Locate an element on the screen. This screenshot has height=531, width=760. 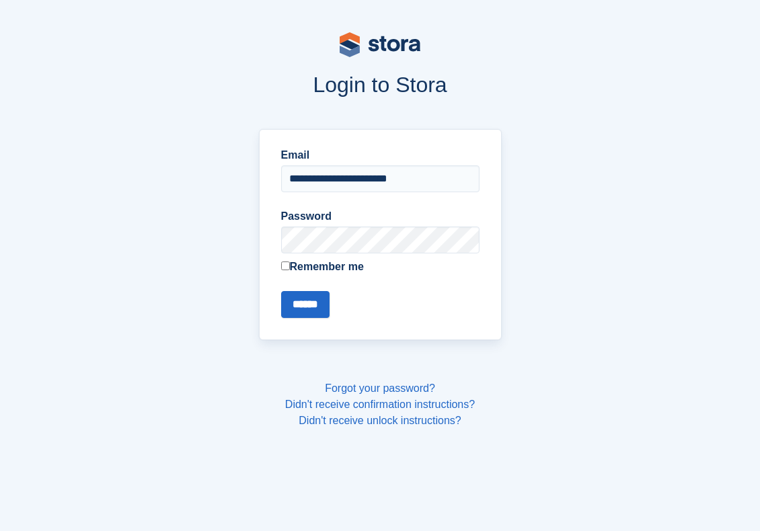
a: Didn't receive confirmation instructions? is located at coordinates (380, 404).